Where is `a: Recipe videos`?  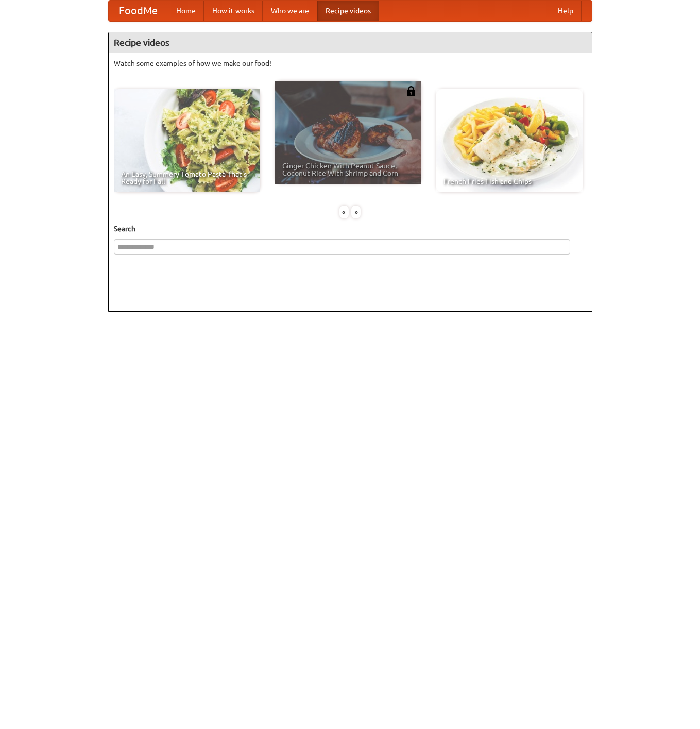
a: Recipe videos is located at coordinates (348, 11).